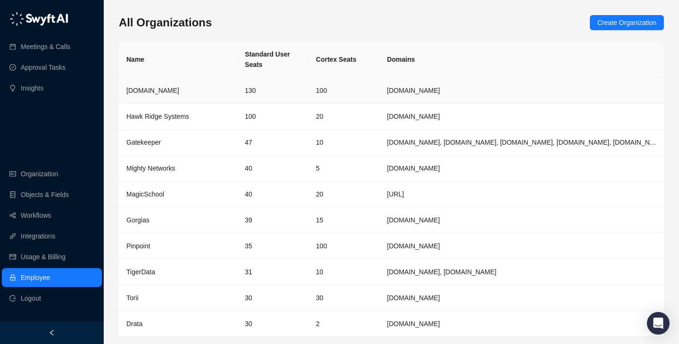 The height and width of the screenshot is (344, 679). I want to click on span: Create Organization, so click(627, 23).